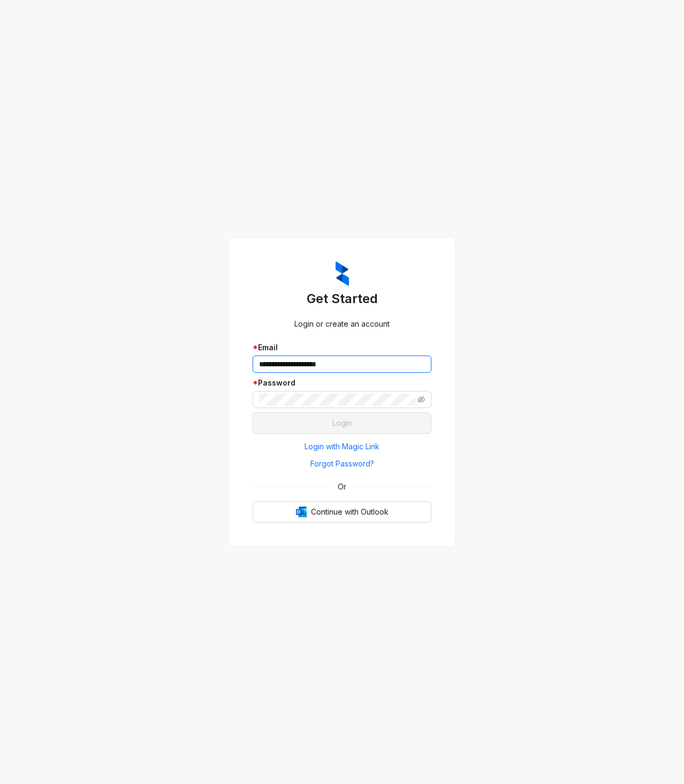 This screenshot has width=684, height=784. What do you see at coordinates (342, 512) in the screenshot?
I see `button: OutlookContinue with Outlook` at bounding box center [342, 512].